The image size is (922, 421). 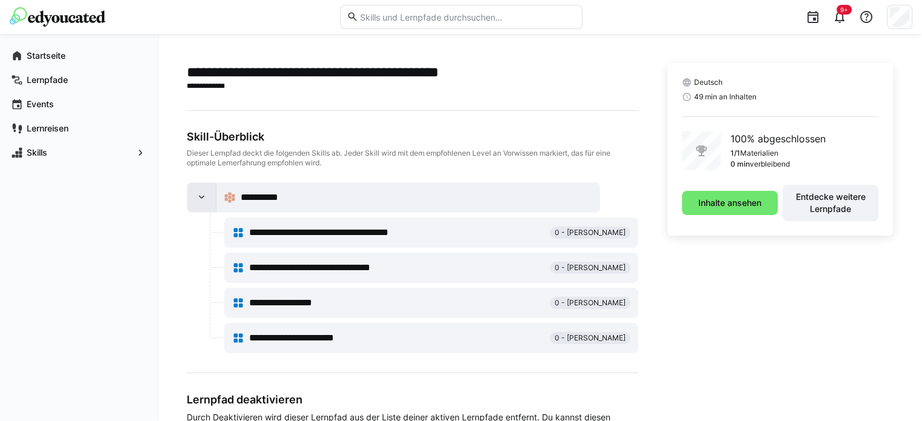 I want to click on span: Entdecke weitere Lernpfade, so click(x=831, y=203).